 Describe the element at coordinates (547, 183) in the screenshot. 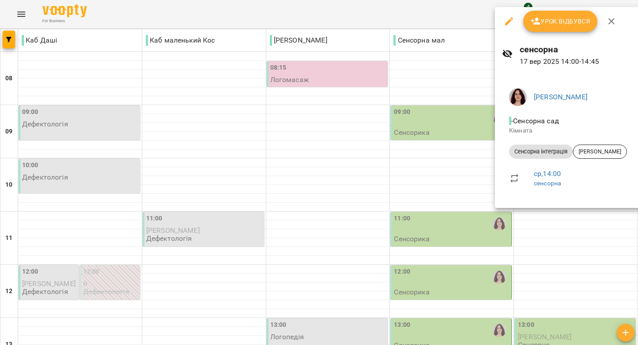

I see `a: сенсорна` at that location.